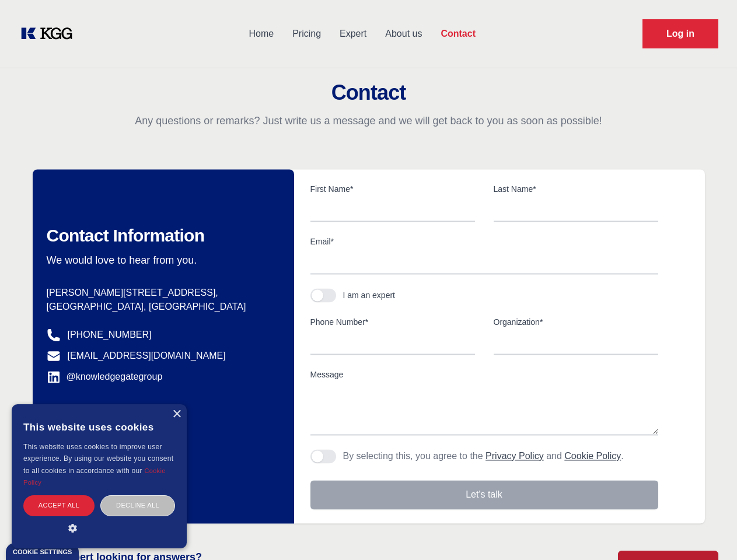  I want to click on div: Accept all, so click(59, 505).